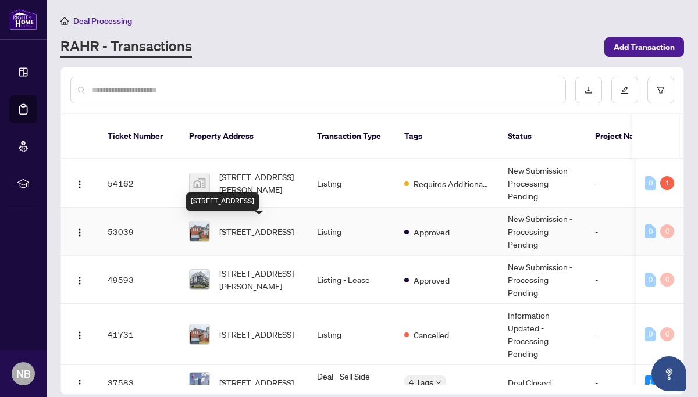  I want to click on th: Tags, so click(446, 137).